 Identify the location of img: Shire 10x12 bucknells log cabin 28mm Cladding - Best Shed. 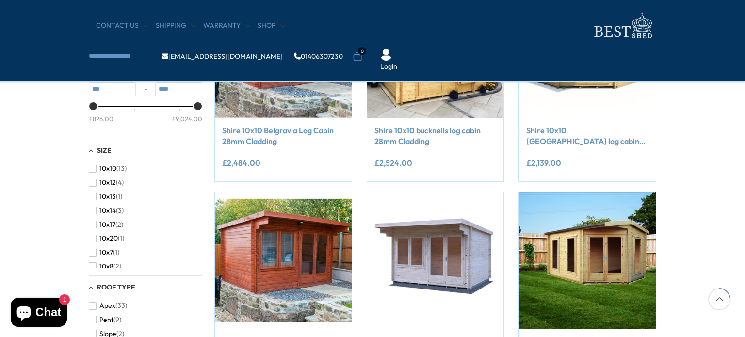
(435, 260).